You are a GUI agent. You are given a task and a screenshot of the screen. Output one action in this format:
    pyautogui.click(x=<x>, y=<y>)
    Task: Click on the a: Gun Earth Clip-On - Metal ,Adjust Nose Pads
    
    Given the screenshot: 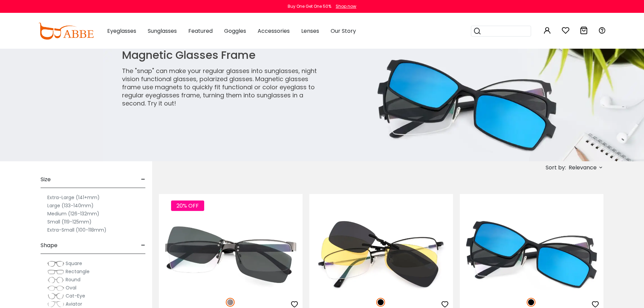 What is the action you would take?
    pyautogui.click(x=230, y=254)
    